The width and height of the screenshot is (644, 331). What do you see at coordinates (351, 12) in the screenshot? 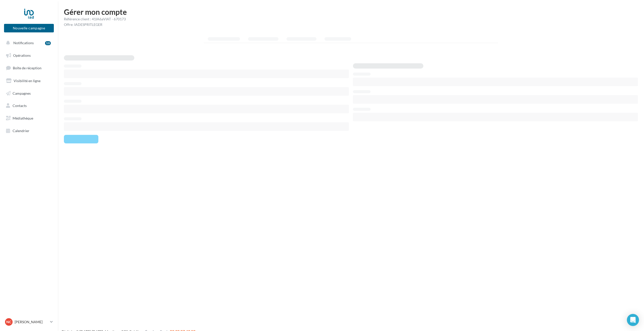
I see `h1: Gérer mon compte` at bounding box center [351, 12].